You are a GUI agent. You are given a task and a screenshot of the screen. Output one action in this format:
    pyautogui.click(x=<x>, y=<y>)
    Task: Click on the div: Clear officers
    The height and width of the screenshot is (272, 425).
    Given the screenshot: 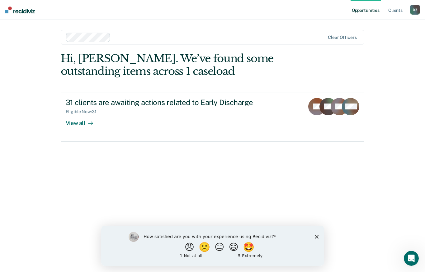 What is the action you would take?
    pyautogui.click(x=342, y=37)
    